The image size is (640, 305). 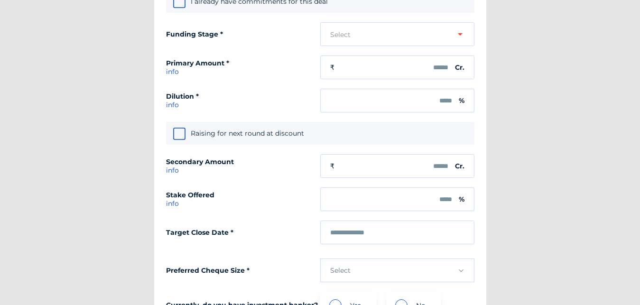 What do you see at coordinates (340, 270) in the screenshot?
I see `div: Select` at bounding box center [340, 270].